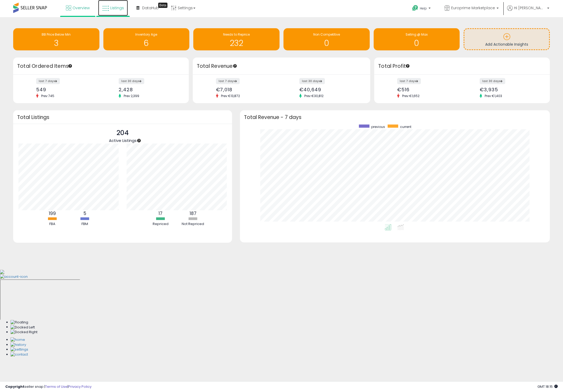 This screenshot has width=563, height=392. I want to click on div: 2,428, so click(149, 89).